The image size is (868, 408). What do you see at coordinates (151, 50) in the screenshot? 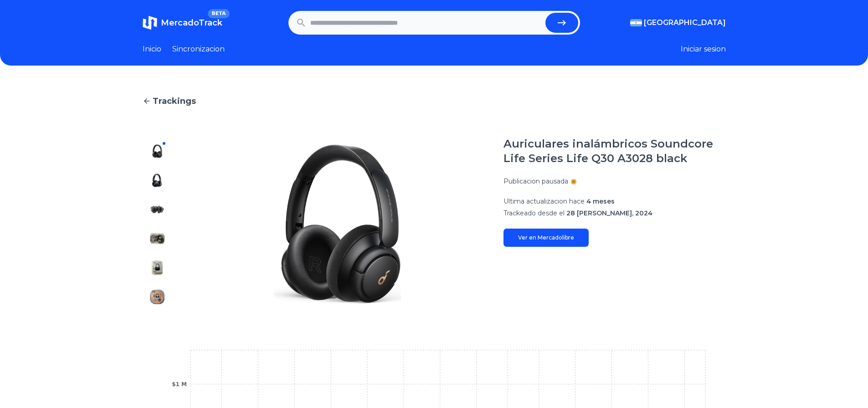
I see `a: Inicio` at bounding box center [151, 50].